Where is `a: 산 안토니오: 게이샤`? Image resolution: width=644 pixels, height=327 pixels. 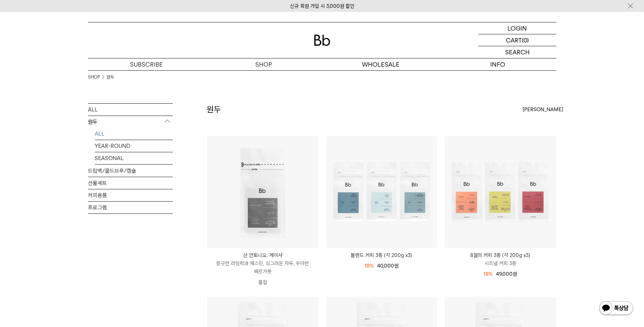 a: 산 안토니오: 게이샤 is located at coordinates (263, 192).